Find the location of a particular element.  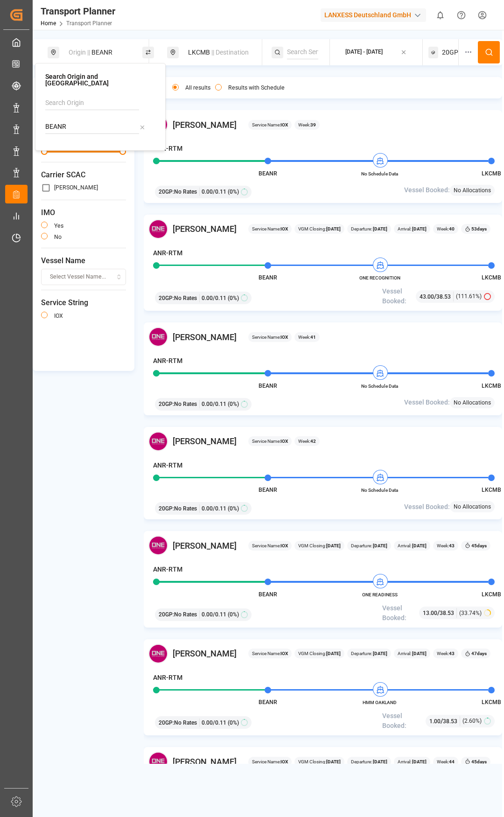

button: show 0 new notifications is located at coordinates (440, 15).